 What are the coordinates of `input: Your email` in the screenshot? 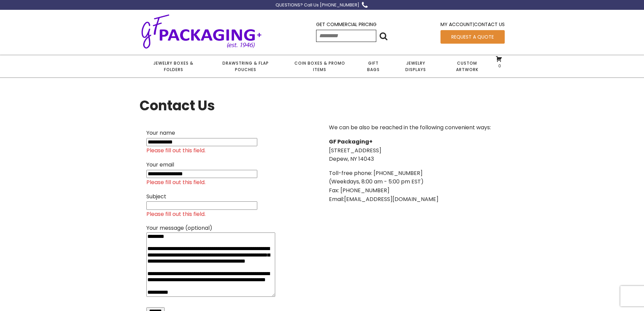 It's located at (202, 174).